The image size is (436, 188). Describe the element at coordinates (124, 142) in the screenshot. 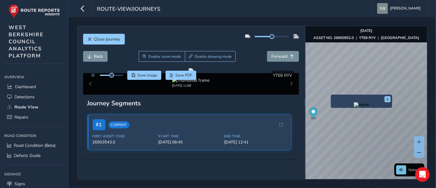

I see `span: 26903543.0` at that location.